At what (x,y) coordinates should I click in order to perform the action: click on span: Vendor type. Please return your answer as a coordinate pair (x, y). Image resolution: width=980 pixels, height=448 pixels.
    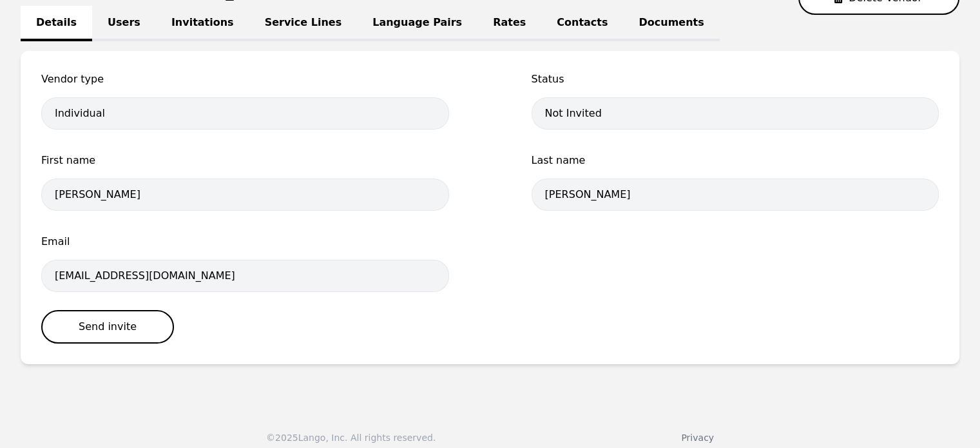
    Looking at the image, I should click on (245, 79).